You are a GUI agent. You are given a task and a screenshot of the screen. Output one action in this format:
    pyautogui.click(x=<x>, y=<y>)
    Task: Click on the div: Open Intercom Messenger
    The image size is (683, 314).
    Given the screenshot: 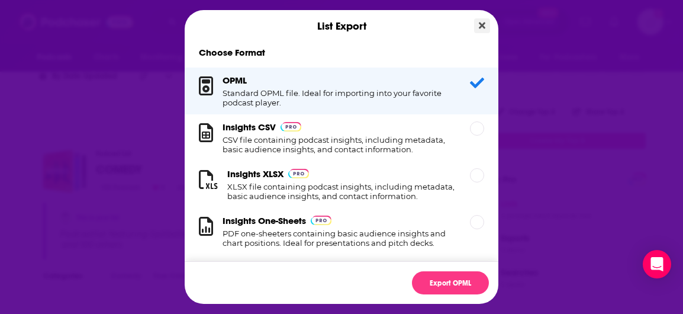 What is the action you would take?
    pyautogui.click(x=657, y=264)
    